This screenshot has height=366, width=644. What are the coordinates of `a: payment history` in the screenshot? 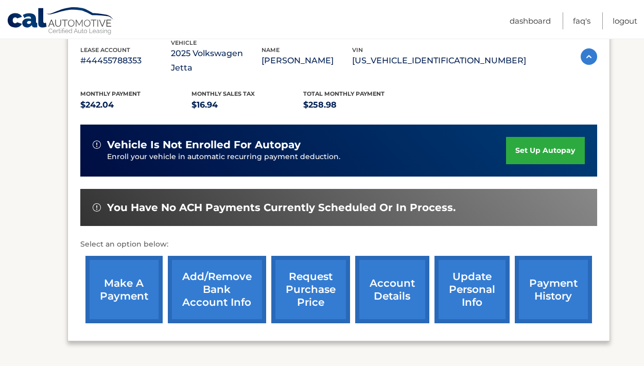 It's located at (554, 289).